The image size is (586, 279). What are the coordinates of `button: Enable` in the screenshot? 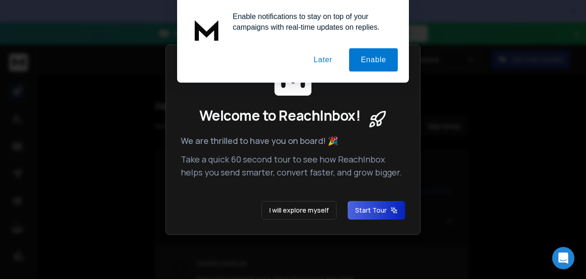 It's located at (373, 60).